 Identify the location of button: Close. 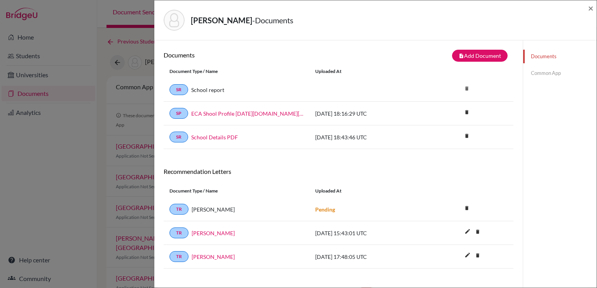
(591, 8).